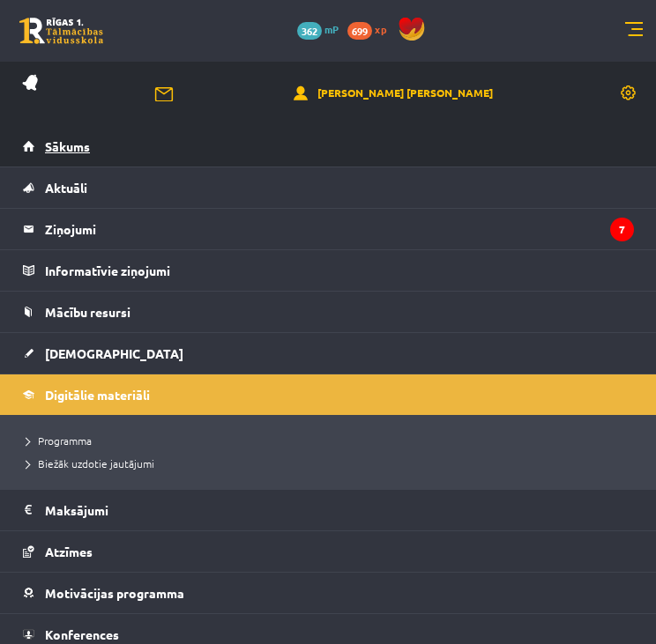  I want to click on a: Motivācijas programma, so click(328, 593).